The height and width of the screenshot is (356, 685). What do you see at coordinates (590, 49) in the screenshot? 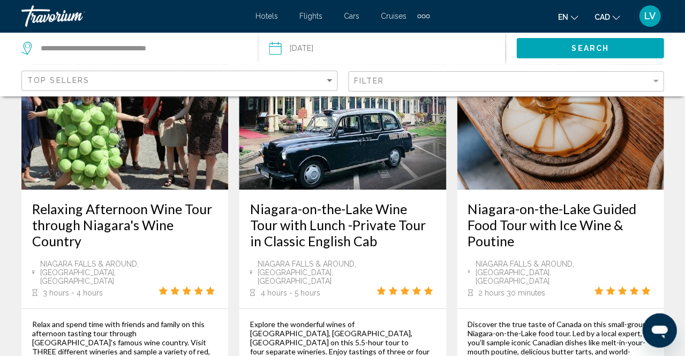
I see `span: Search` at bounding box center [590, 49].